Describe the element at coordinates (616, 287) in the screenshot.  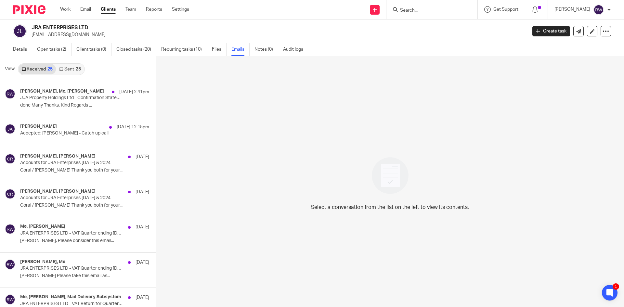
I see `div: 1` at that location.